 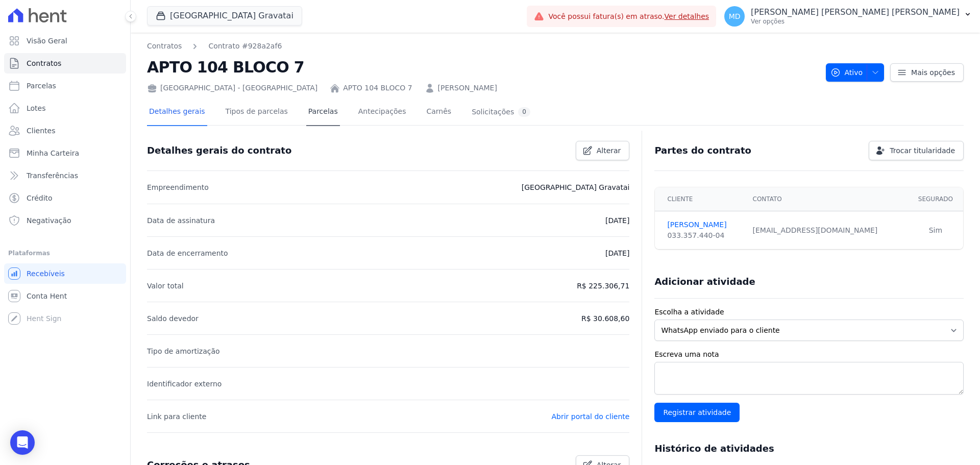 What do you see at coordinates (855, 21) in the screenshot?
I see `p: Ver opções` at bounding box center [855, 21].